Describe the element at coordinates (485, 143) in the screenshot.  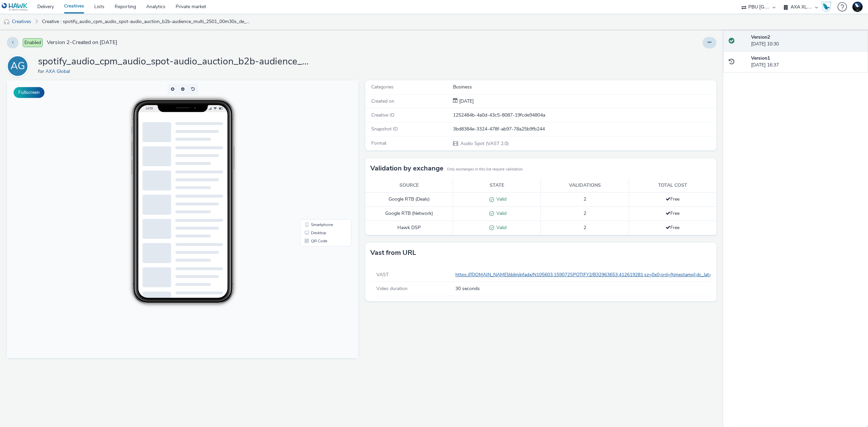
I see `span: Audio Spot (VAST 2.0)` at that location.